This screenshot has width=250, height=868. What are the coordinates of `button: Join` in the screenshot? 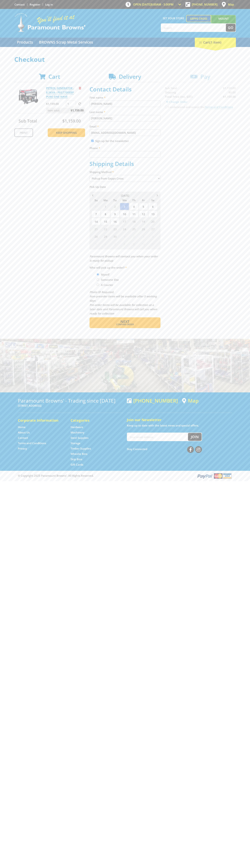 It's located at (195, 437).